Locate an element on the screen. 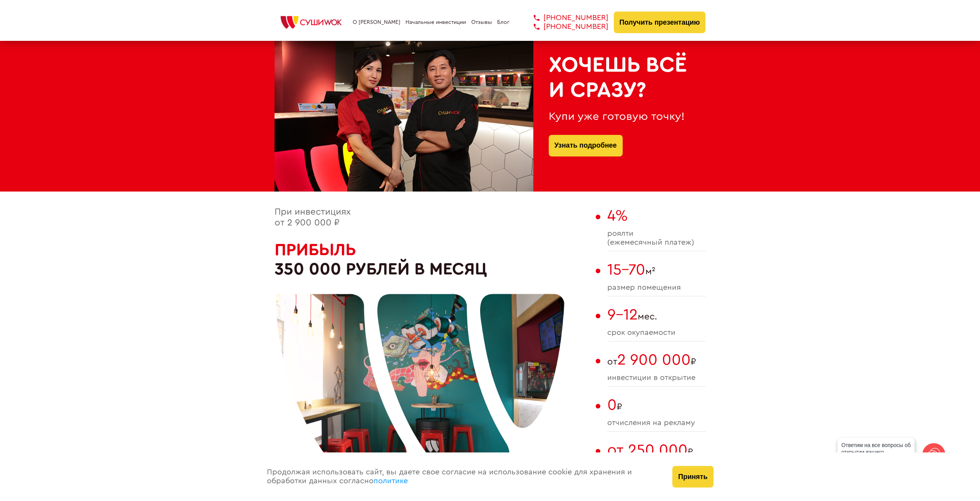 The width and height of the screenshot is (980, 501). a: Отзывы is located at coordinates (482, 23).